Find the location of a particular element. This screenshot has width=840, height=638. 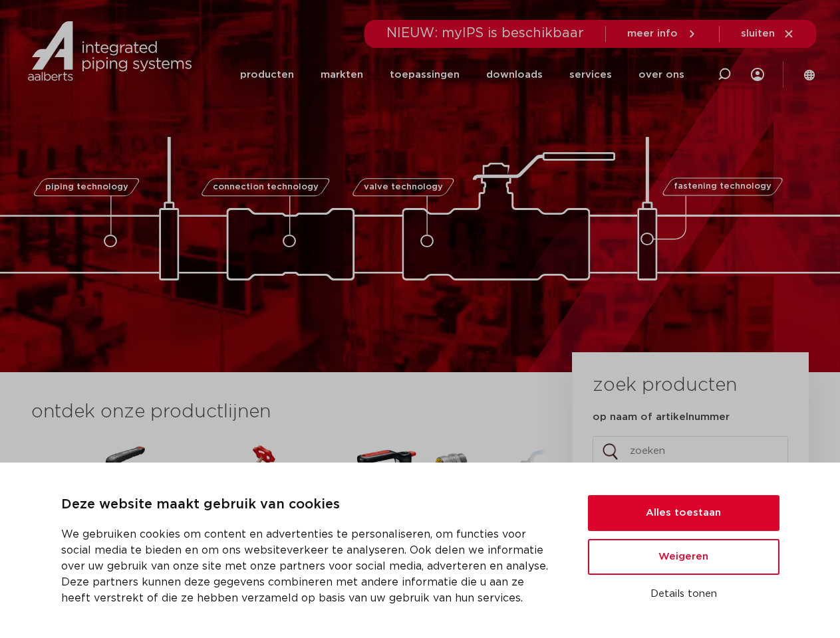

p: Deze website maakt gebruik van cookies is located at coordinates (309, 505).